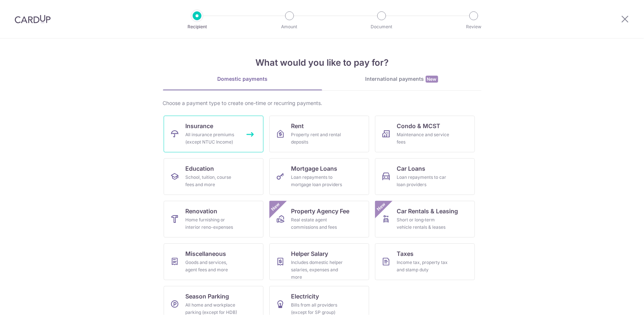  Describe the element at coordinates (200, 169) in the screenshot. I see `span: Education` at that location.